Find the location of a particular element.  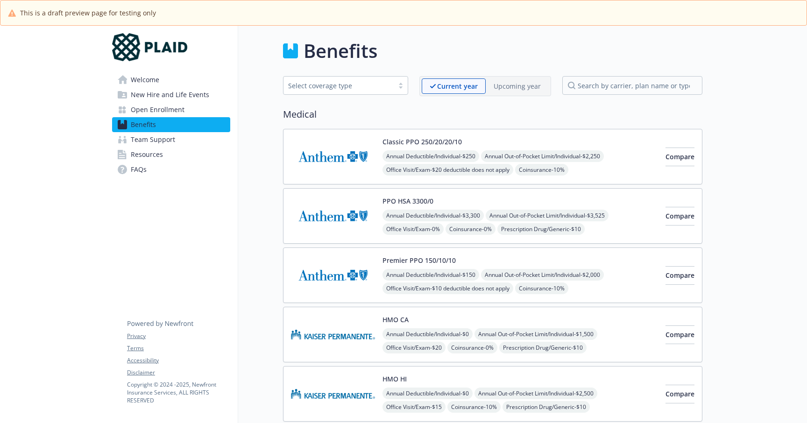

span: Benefits is located at coordinates (143, 125).